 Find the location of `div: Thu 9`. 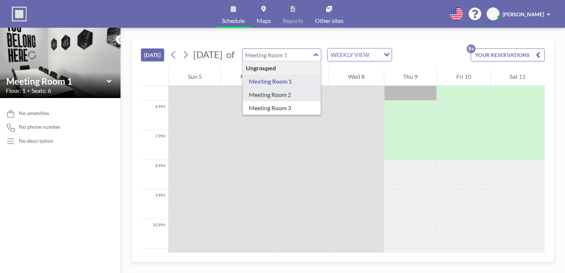

div: Thu 9 is located at coordinates (410, 77).